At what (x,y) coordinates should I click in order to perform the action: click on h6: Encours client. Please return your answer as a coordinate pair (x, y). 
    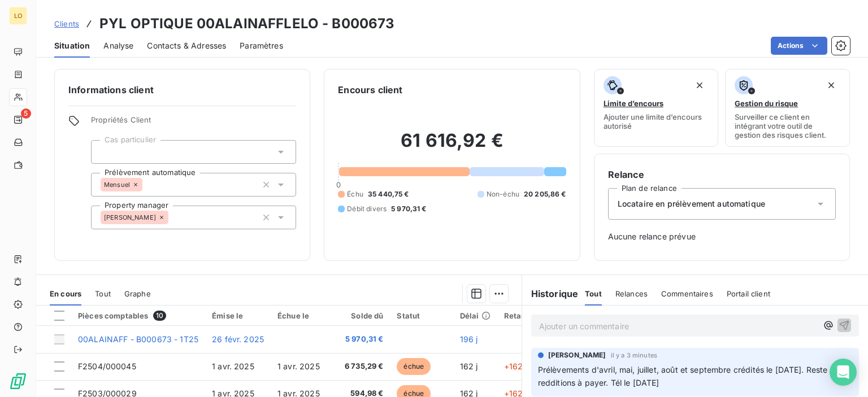
    Looking at the image, I should click on (370, 90).